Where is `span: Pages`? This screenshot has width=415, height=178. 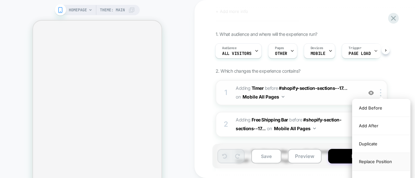
span: Pages is located at coordinates (279, 48).